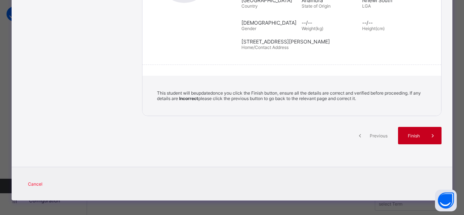  I want to click on button: Open asap, so click(445, 200).